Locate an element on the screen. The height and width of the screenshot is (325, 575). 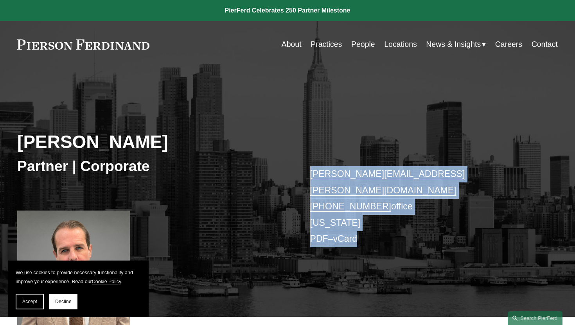
span: Decline is located at coordinates (63, 302).